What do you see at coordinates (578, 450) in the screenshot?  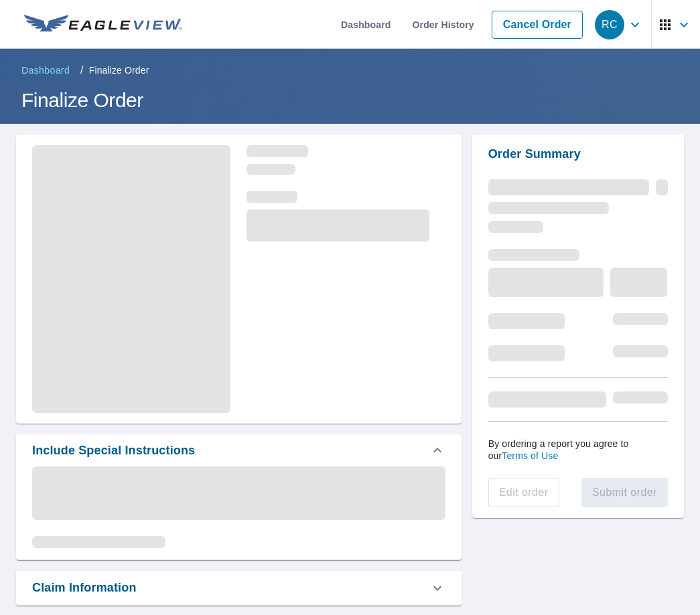 I see `p: By ordering a report you agree to our` at bounding box center [578, 450].